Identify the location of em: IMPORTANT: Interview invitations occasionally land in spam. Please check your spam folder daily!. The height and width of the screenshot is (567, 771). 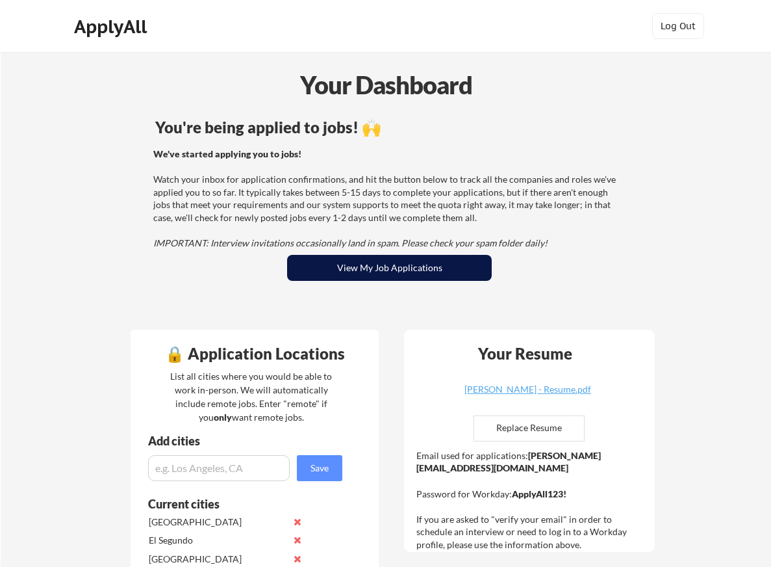
(350, 242).